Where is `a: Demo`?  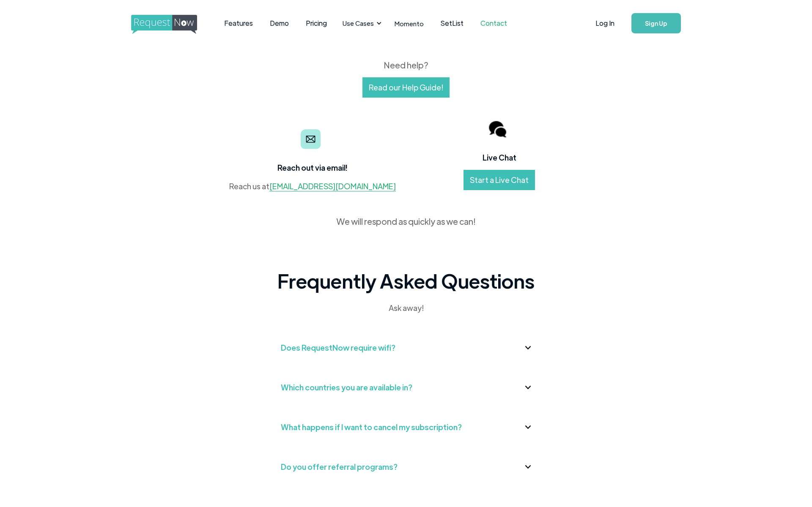 a: Demo is located at coordinates (279, 23).